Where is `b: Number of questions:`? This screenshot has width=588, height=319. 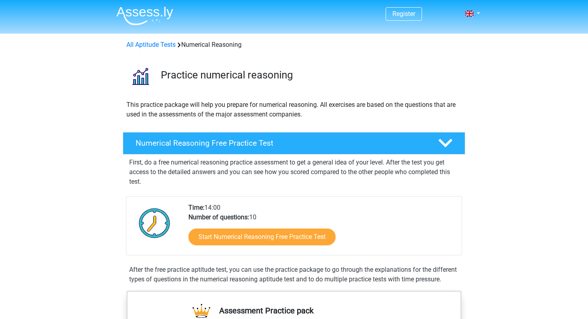 b: Number of questions: is located at coordinates (219, 217).